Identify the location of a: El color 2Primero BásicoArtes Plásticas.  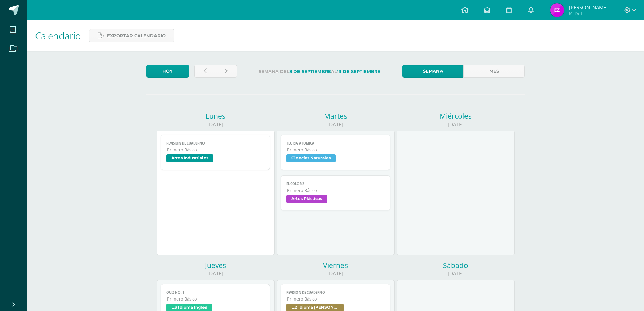
(335, 193).